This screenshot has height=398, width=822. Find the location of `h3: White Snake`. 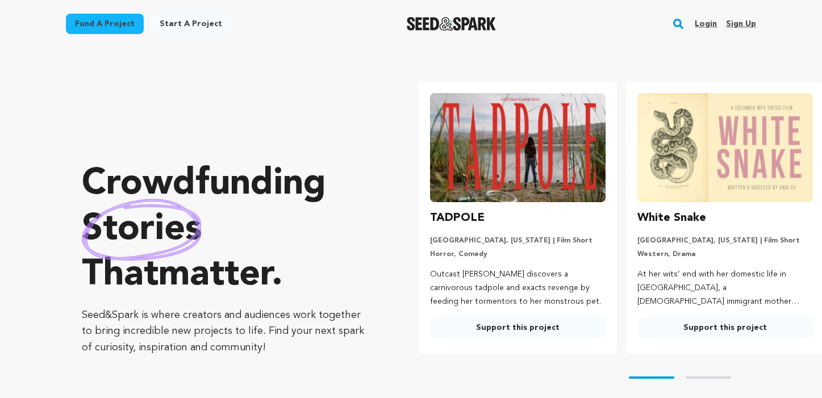

h3: White Snake is located at coordinates (672, 218).